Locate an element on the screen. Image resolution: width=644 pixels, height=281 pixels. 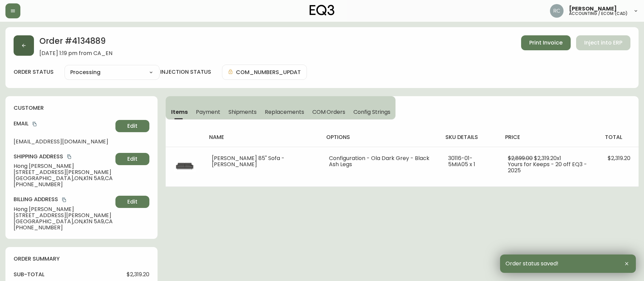
span: $2,319.20 x 1 is located at coordinates (548, 158).